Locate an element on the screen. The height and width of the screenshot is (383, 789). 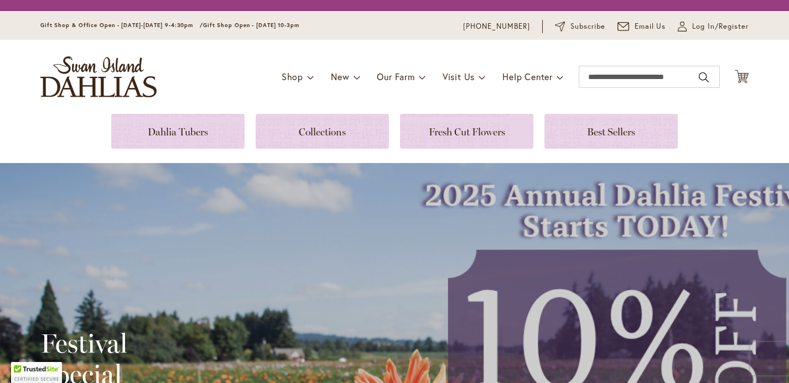
a: Subscribe is located at coordinates (580, 27).